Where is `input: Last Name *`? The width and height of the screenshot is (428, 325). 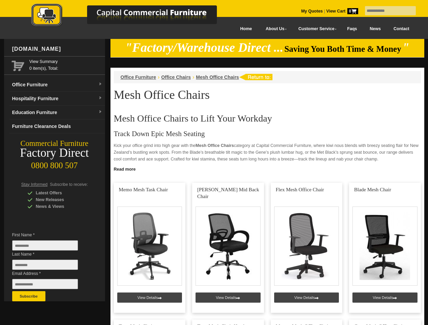
input: Last Name * is located at coordinates (45, 265).